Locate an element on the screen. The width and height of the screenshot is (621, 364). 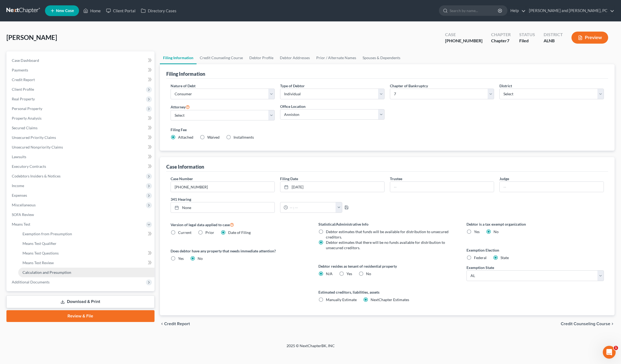
a: Client Portal is located at coordinates (121, 11).